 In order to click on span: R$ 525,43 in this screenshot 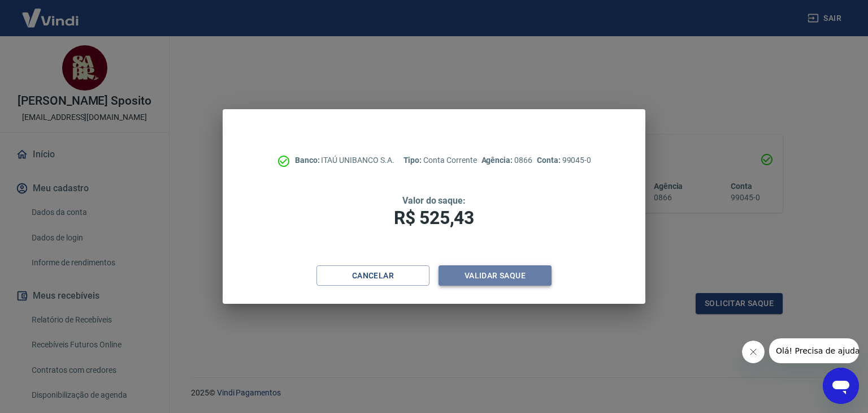, I will do `click(434, 218)`.